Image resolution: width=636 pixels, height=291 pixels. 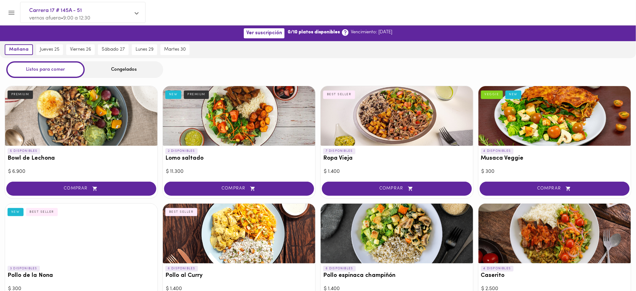 I want to click on div: Congelados, so click(x=124, y=69).